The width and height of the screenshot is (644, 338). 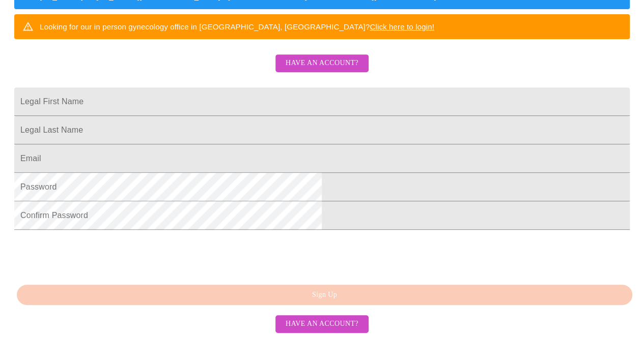 What do you see at coordinates (402, 26) in the screenshot?
I see `a: Click here to login!` at bounding box center [402, 26].